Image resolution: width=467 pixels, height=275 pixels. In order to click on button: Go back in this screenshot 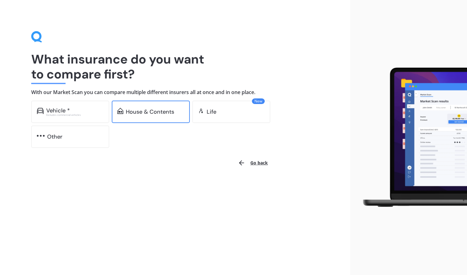, I will do `click(253, 163)`.